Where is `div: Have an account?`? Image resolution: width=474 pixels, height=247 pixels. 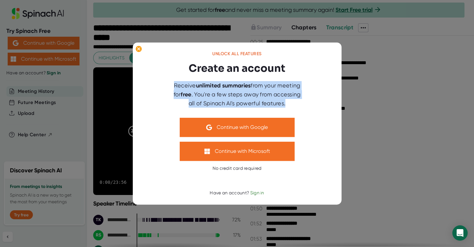
div: Have an account? is located at coordinates (237, 193).